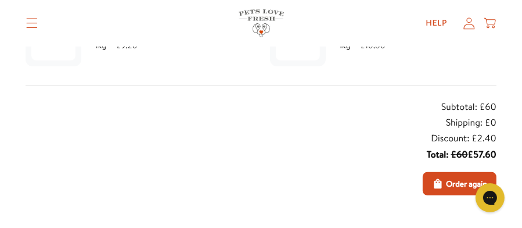 Image resolution: width=522 pixels, height=228 pixels. What do you see at coordinates (471, 123) in the screenshot?
I see `div: Shipping: £0` at bounding box center [471, 123].